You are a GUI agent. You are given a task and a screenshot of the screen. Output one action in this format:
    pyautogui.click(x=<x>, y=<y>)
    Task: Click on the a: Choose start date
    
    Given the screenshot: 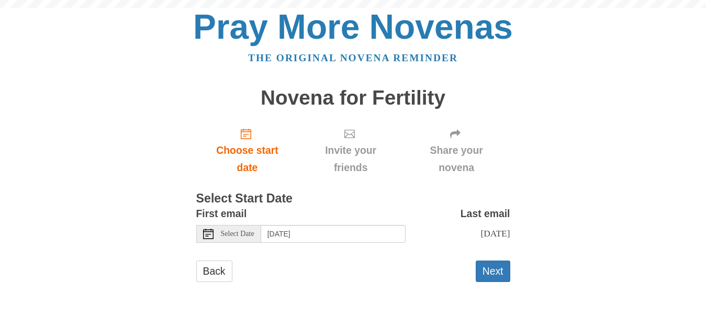 What is the action you would take?
    pyautogui.click(x=247, y=150)
    